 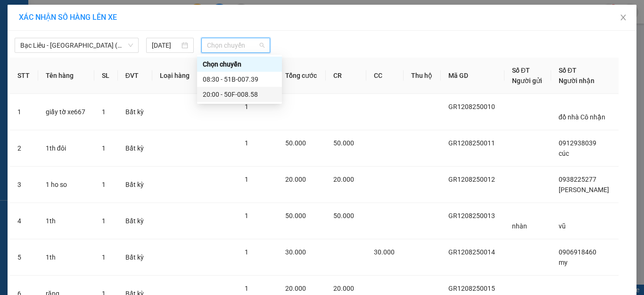 What do you see at coordinates (58, 26) in the screenshot?
I see `span: environment` at bounding box center [58, 26].